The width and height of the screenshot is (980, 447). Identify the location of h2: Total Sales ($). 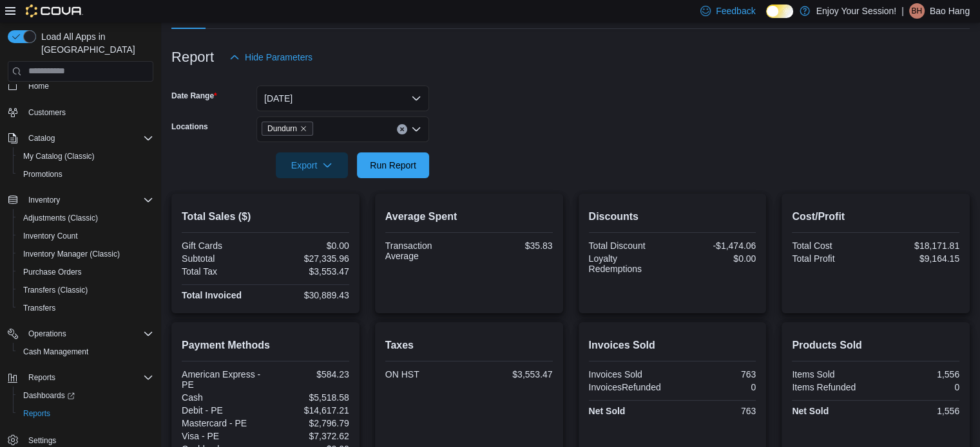
(265, 217).